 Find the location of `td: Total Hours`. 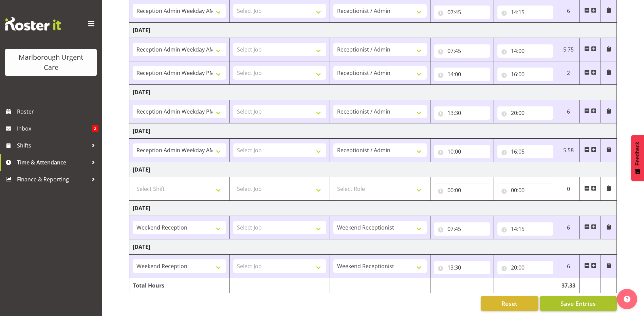

td: Total Hours is located at coordinates (179, 286).